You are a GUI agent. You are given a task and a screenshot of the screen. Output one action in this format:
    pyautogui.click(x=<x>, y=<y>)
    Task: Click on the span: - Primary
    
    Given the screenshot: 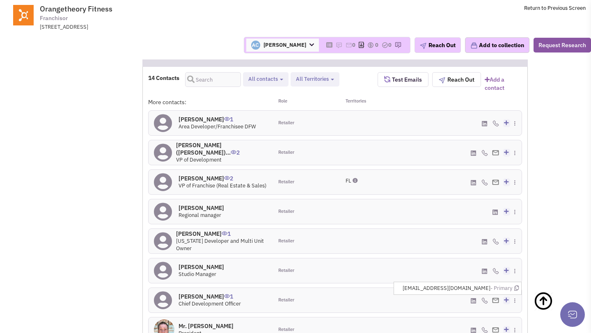 What is the action you would take?
    pyautogui.click(x=501, y=289)
    